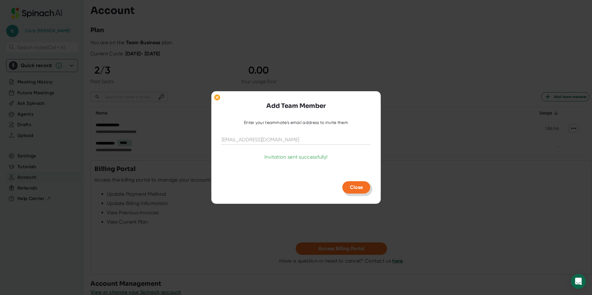 This screenshot has width=592, height=295. Describe the element at coordinates (296, 123) in the screenshot. I see `div: Enter your teammate's email address to invite them` at that location.